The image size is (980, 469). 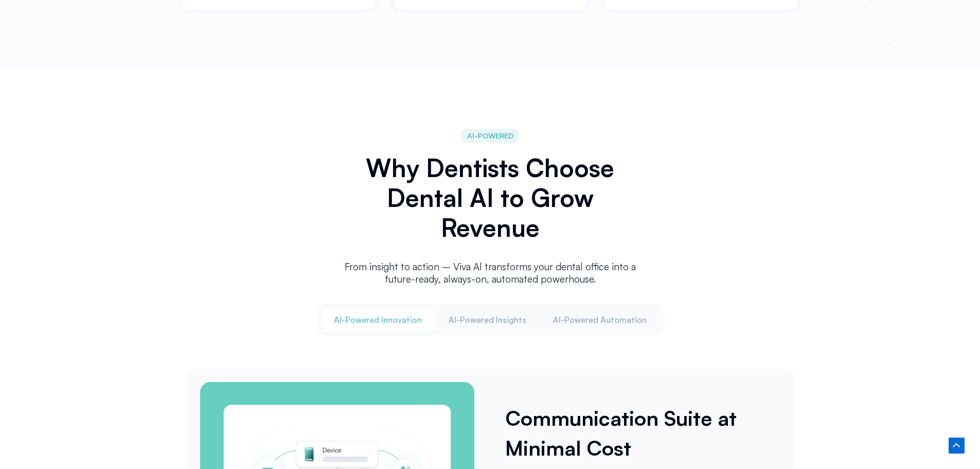 What do you see at coordinates (377, 320) in the screenshot?
I see `span: Al-Powered Innovation` at bounding box center [377, 320].